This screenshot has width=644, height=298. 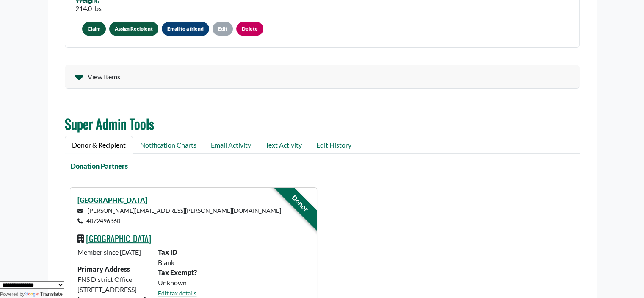 I want to click on a: Delete, so click(x=250, y=29).